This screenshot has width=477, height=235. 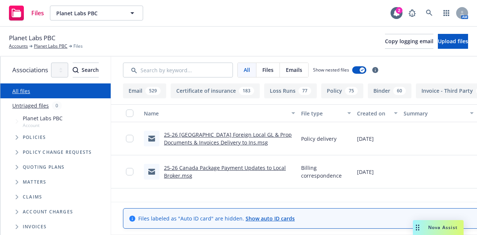 I want to click on span: Upload files, so click(x=453, y=41).